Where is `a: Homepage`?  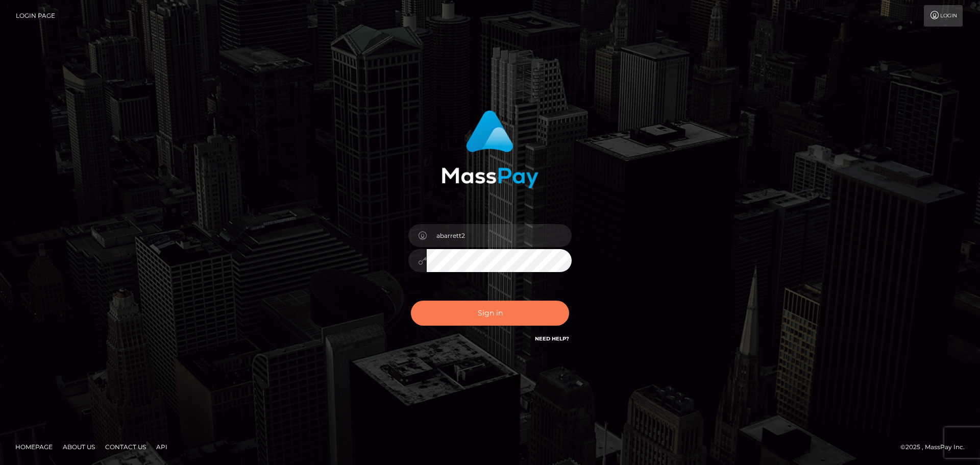 a: Homepage is located at coordinates (34, 446).